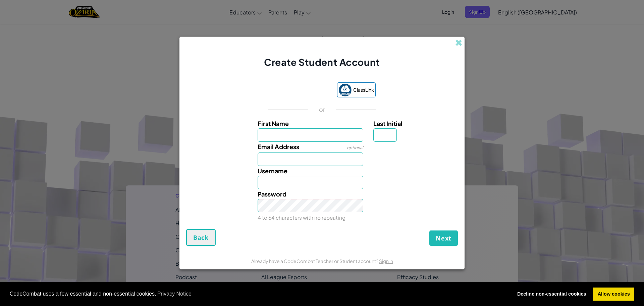 The width and height of the screenshot is (644, 306). I want to click on button: Back, so click(201, 237).